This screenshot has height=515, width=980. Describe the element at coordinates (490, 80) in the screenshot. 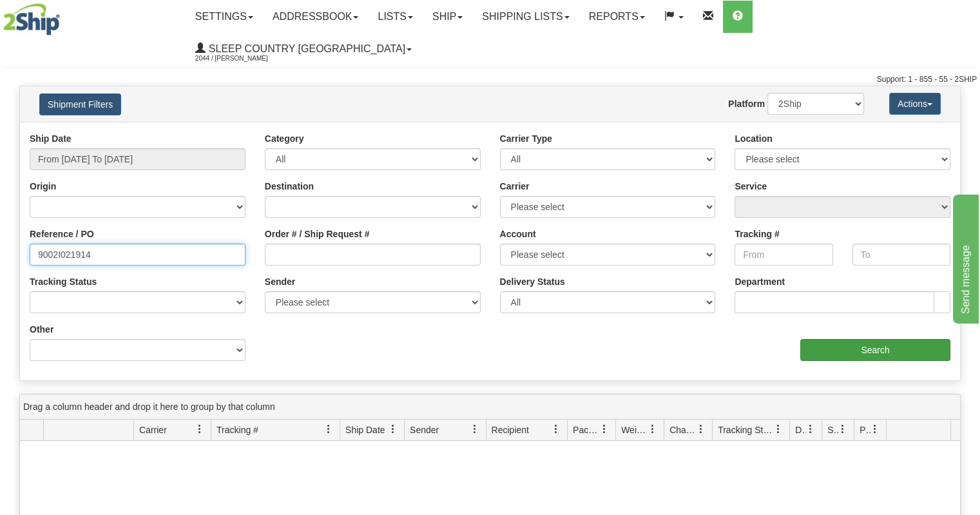

I see `div: Support: 1 - 855 - 55 - 2SHIP` at that location.